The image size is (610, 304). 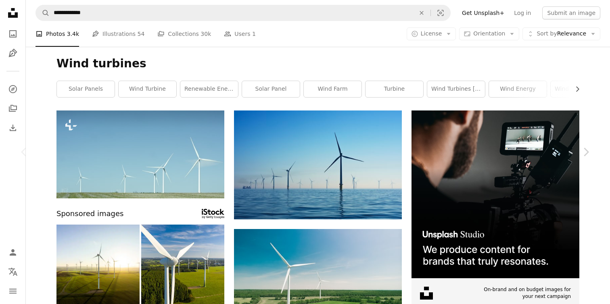 I want to click on span: 54, so click(x=141, y=34).